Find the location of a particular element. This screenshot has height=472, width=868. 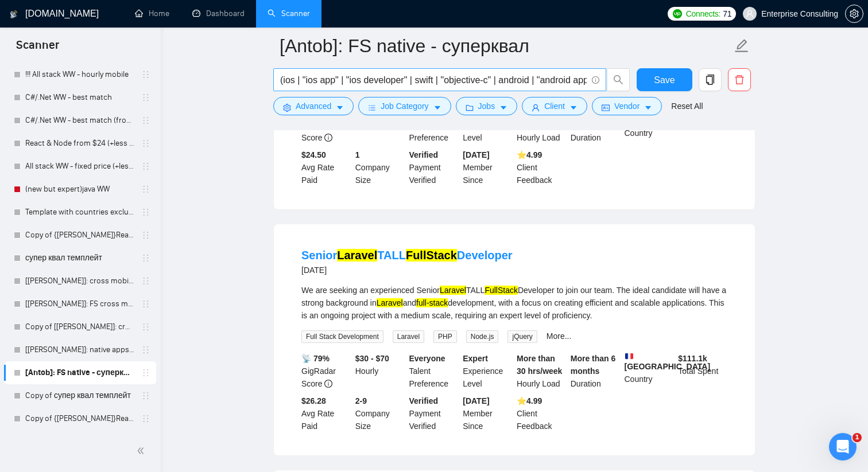

span: edit is located at coordinates (742, 46).